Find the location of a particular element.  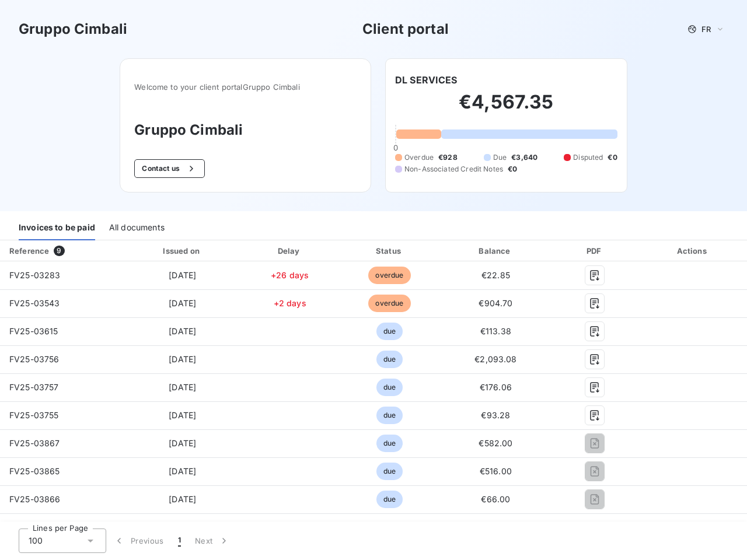

span: 0 is located at coordinates (395, 148).